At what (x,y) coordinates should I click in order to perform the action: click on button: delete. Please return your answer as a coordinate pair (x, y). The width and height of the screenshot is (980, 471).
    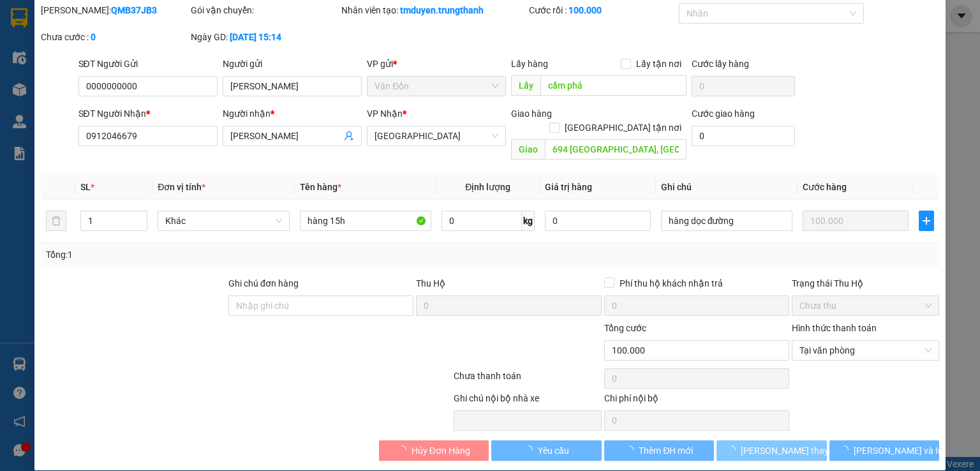
    Looking at the image, I should click on (56, 221).